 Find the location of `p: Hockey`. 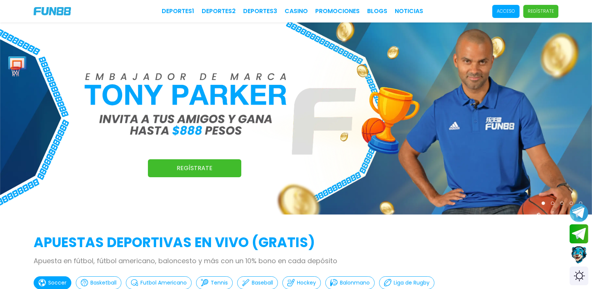

p: Hockey is located at coordinates (306, 283).